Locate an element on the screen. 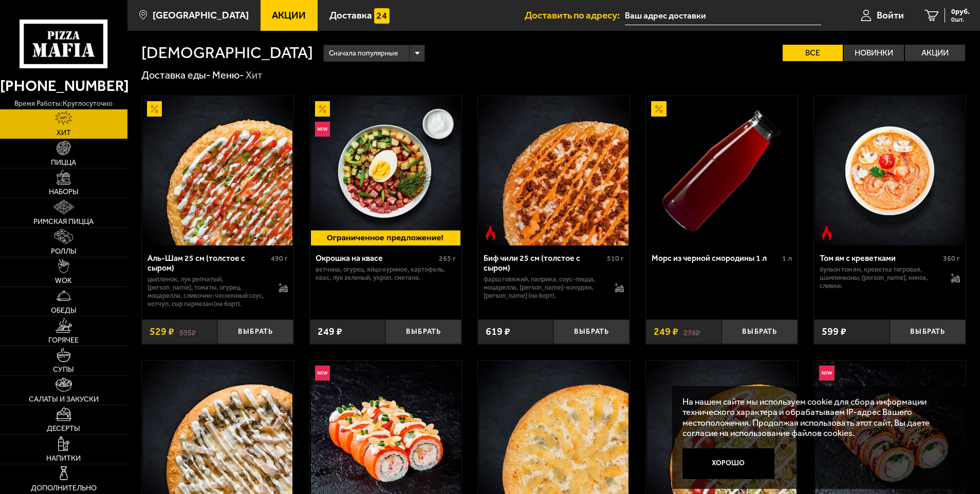 This screenshot has height=494, width=980. span: Роллы is located at coordinates (64, 252).